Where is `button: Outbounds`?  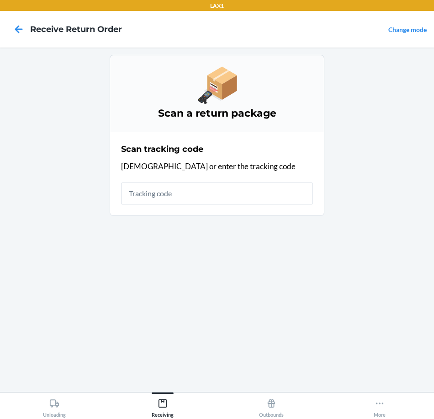 button: Outbounds is located at coordinates (271, 404).